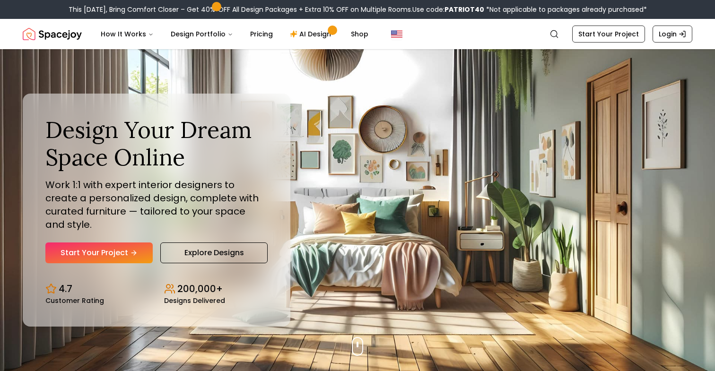  I want to click on p: 4.7, so click(65, 289).